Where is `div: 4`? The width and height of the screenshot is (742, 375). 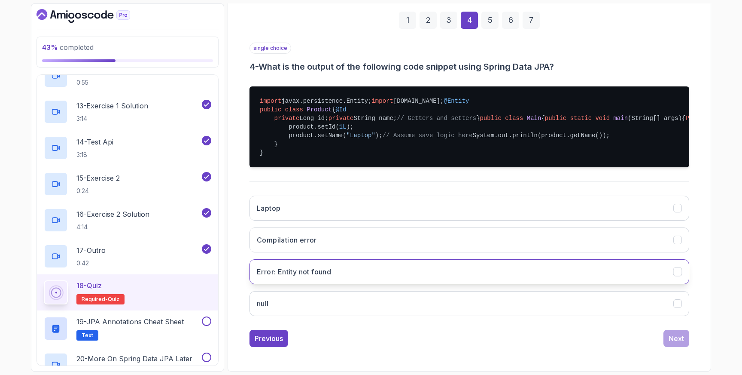
div: 4 is located at coordinates (469, 20).